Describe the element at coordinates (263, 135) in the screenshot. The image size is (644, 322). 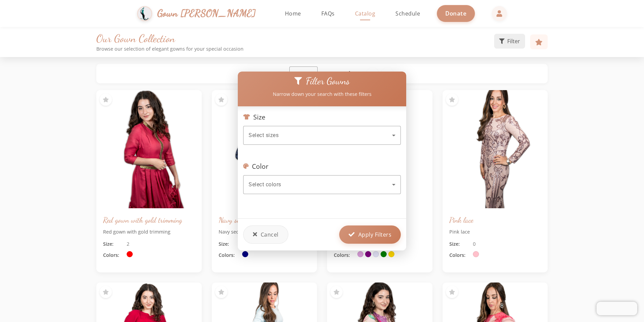
I see `span: Select sizes` at that location.